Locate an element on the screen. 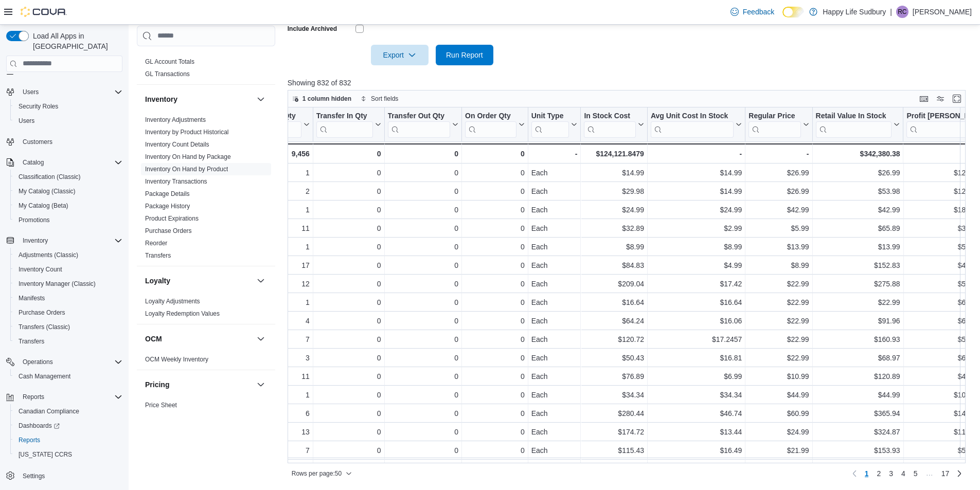 This screenshot has width=980, height=490. a: Package History is located at coordinates (167, 206).